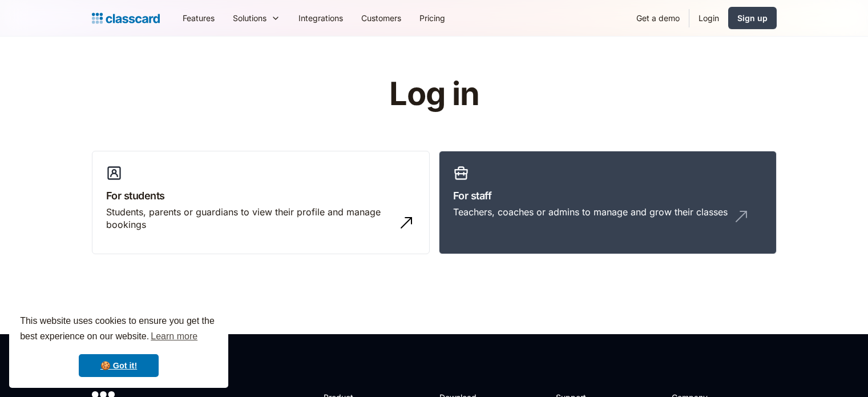 The image size is (868, 397). I want to click on a: dismiss cookie message, so click(119, 366).